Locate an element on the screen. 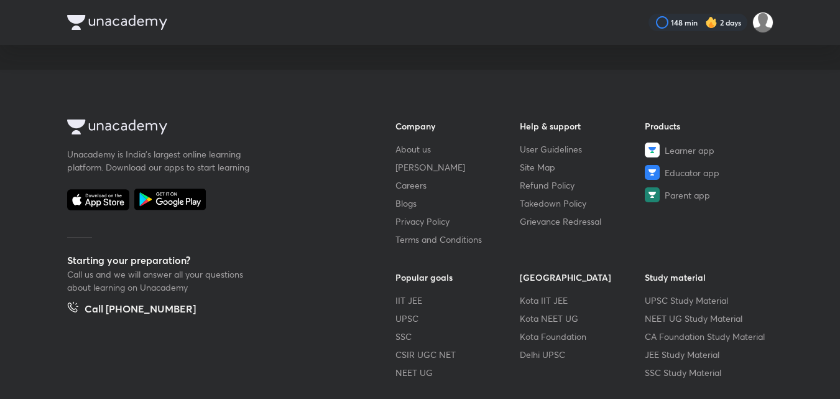  h6: Products is located at coordinates (707, 126).